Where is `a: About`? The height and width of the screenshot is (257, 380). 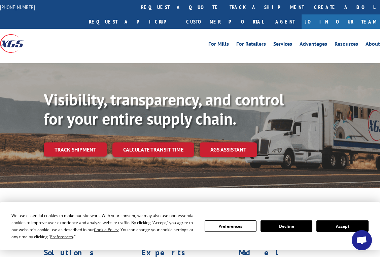
a: About is located at coordinates (372, 45).